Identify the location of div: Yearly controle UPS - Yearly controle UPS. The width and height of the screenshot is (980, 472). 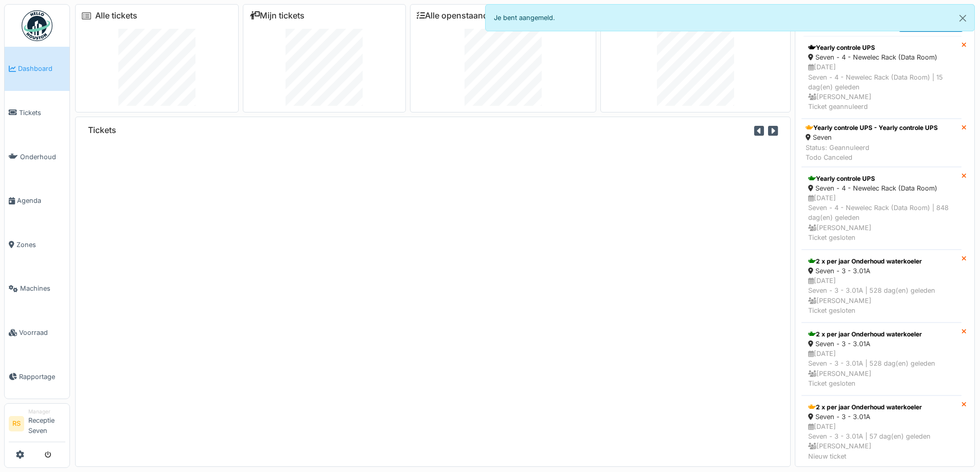
(871, 128).